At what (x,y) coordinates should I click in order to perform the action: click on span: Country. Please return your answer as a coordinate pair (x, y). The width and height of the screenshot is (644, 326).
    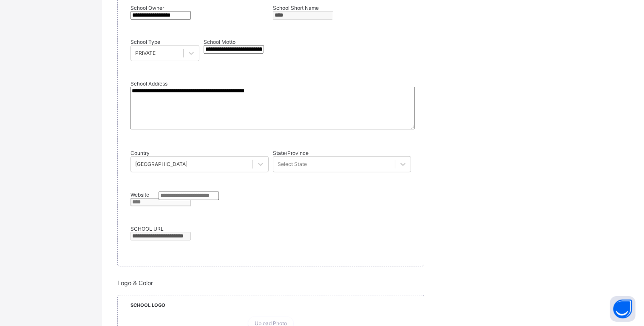
    Looking at the image, I should click on (140, 153).